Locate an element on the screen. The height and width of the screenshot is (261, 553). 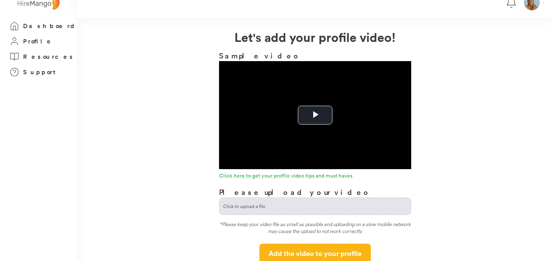
h3: Please upload your video is located at coordinates (295, 192).